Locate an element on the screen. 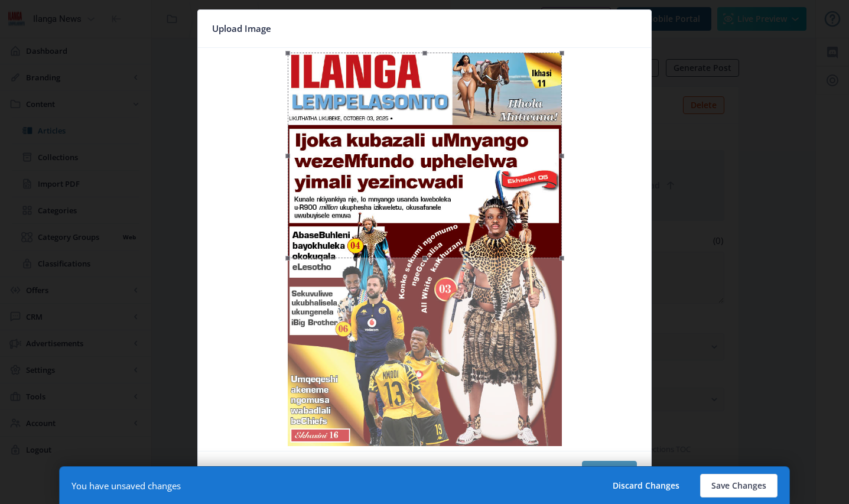  button: Confirm is located at coordinates (609, 472).